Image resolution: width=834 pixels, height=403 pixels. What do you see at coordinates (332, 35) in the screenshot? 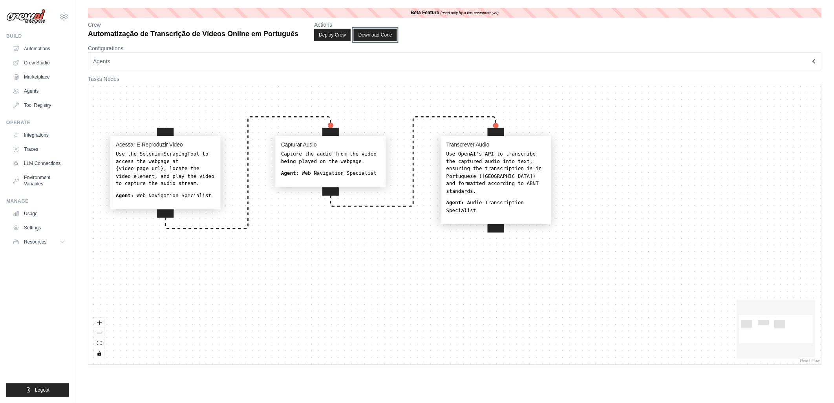
I see `button: Deploy Crew` at bounding box center [332, 35].